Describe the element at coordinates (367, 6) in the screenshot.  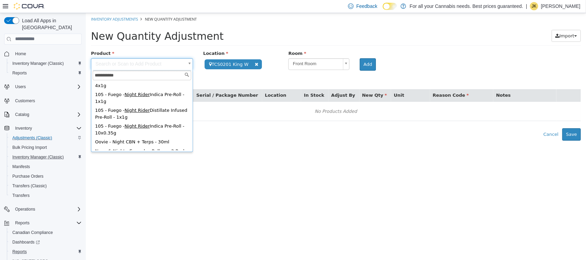
I see `span: Feedback` at that location.